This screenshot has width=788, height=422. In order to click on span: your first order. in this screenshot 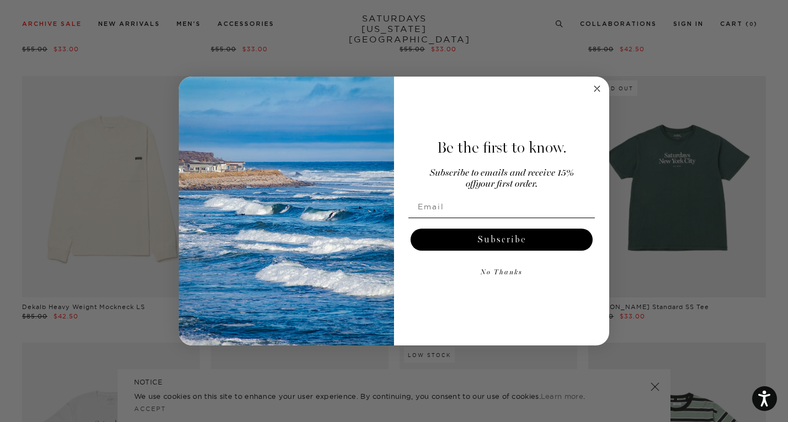, I will do `click(506, 184)`.